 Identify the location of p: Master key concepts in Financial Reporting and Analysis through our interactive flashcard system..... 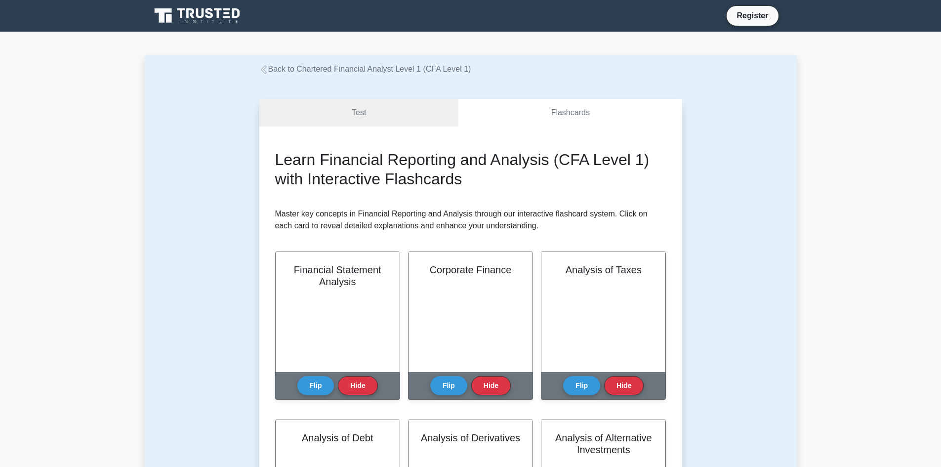
(471, 220).